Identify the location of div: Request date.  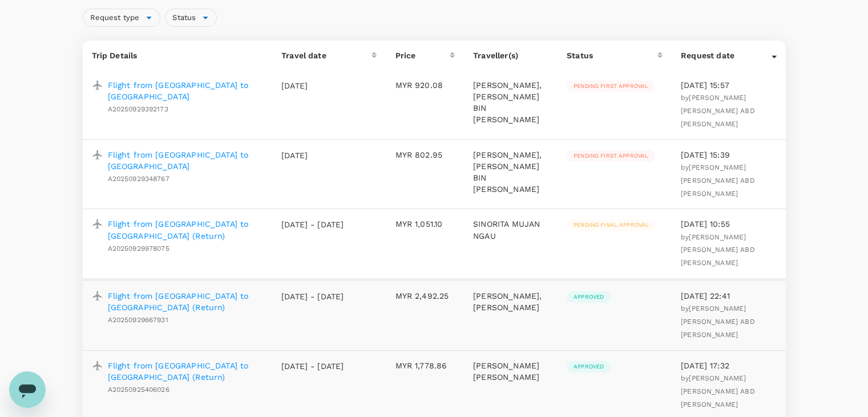
(726, 55).